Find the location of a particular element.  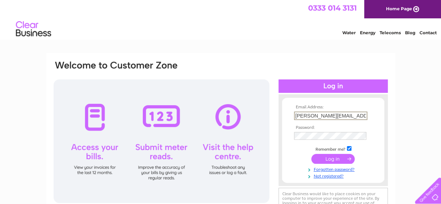

th: Password: is located at coordinates (333, 127).